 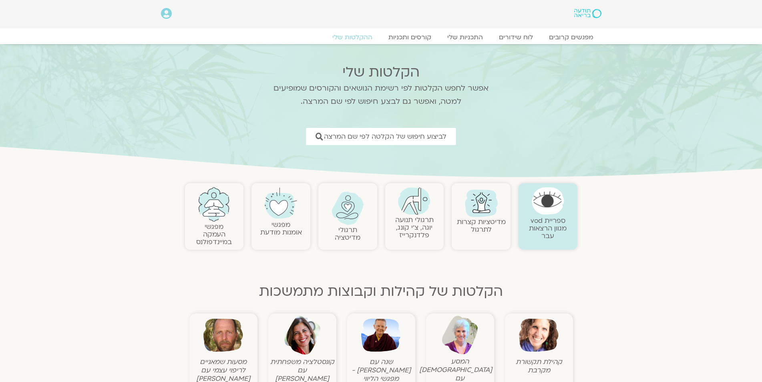 I want to click on h2: הקלטות של קהילות וקבוצות מתמשכות, so click(x=381, y=291).